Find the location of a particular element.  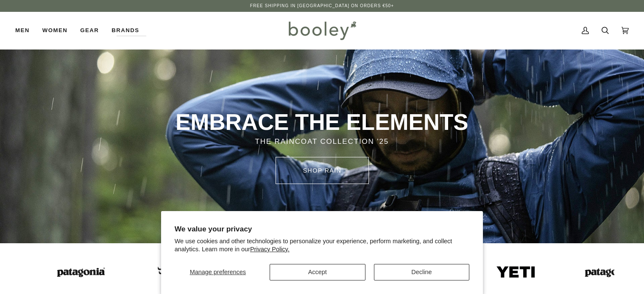

a: Women is located at coordinates (55, 30).